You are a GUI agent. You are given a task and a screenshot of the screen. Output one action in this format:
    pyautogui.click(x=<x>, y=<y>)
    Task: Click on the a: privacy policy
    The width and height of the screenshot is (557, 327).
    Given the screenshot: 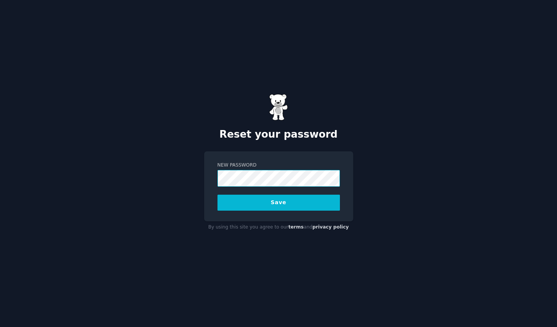 What is the action you would take?
    pyautogui.click(x=331, y=227)
    